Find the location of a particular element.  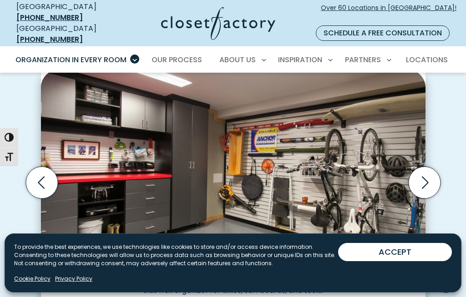

button: Next slide is located at coordinates (424, 183).